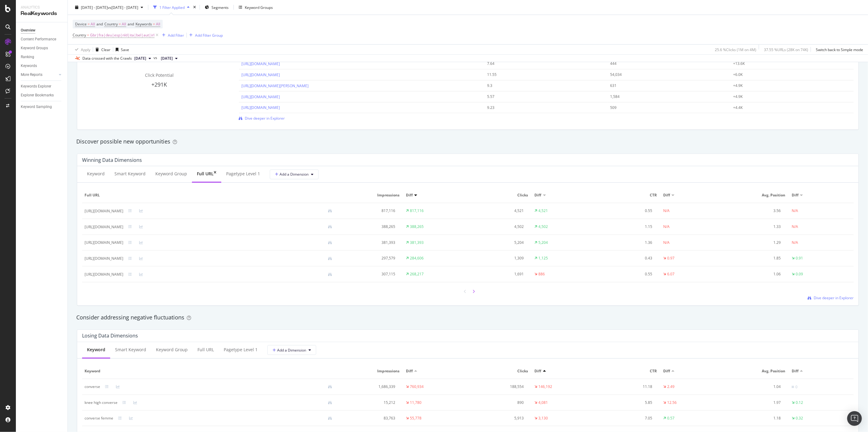 Image resolution: width=868 pixels, height=432 pixels. I want to click on a: Keyword Sampling, so click(42, 107).